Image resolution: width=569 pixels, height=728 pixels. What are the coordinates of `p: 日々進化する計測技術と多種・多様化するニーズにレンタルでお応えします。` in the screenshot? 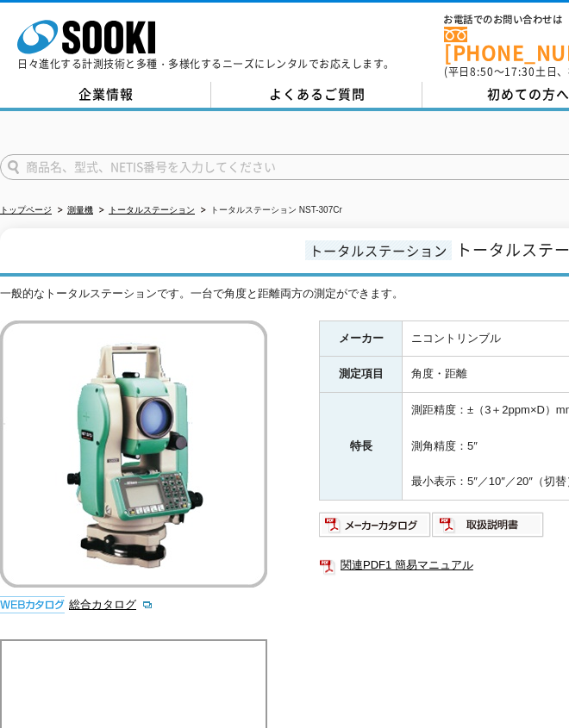 It's located at (206, 64).